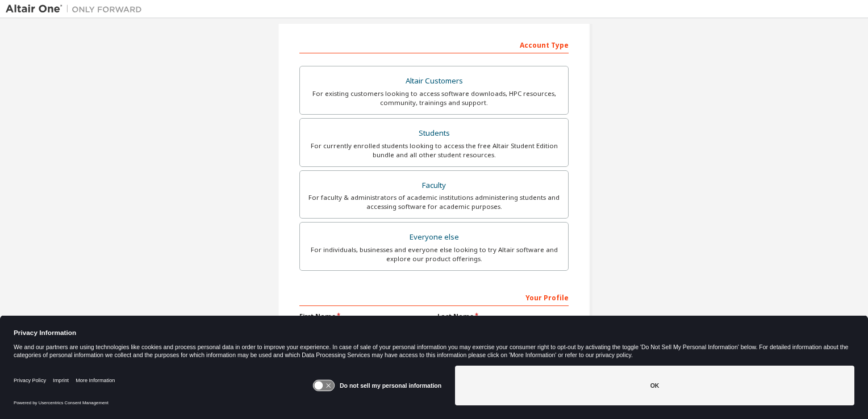 This screenshot has height=419, width=868. I want to click on div: Altair Customers, so click(434, 81).